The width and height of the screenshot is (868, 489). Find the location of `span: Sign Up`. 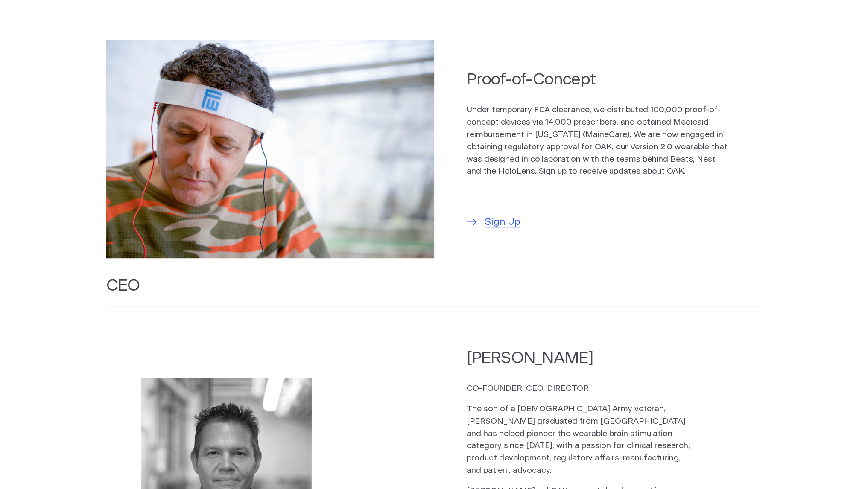

span: Sign Up is located at coordinates (502, 222).